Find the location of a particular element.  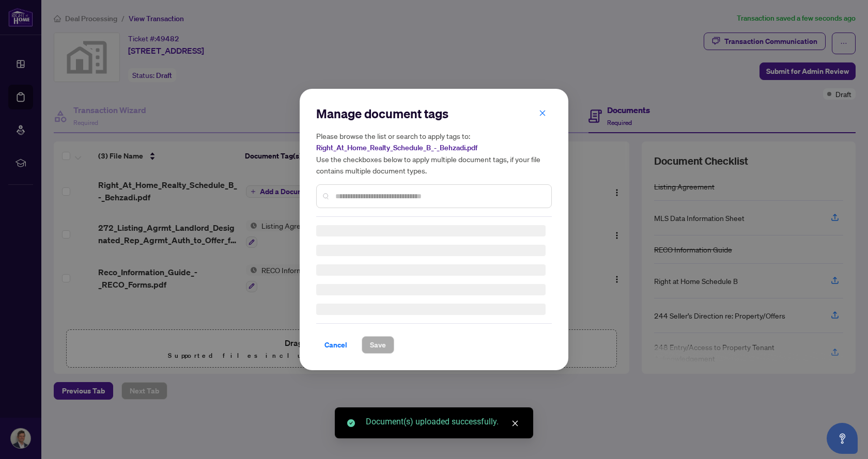

span: Right_At_Home_Realty_Schedule_B_-_Behzadi.pdf is located at coordinates (396, 147).